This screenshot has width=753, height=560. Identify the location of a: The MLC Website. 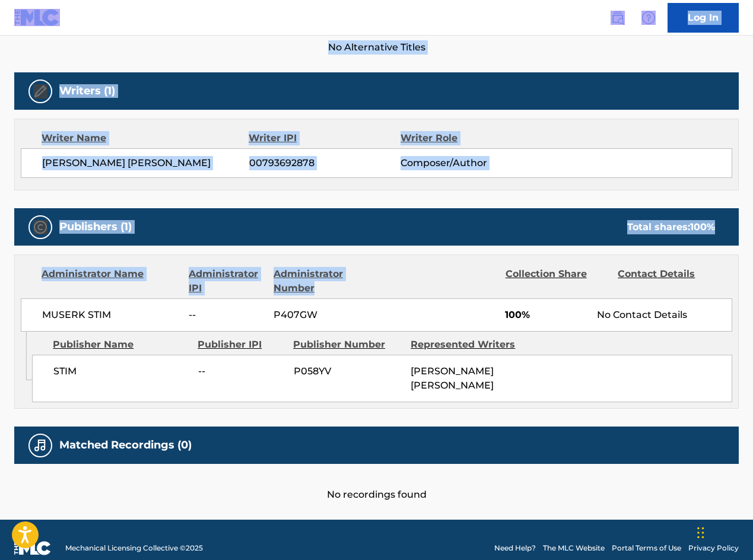
(574, 549).